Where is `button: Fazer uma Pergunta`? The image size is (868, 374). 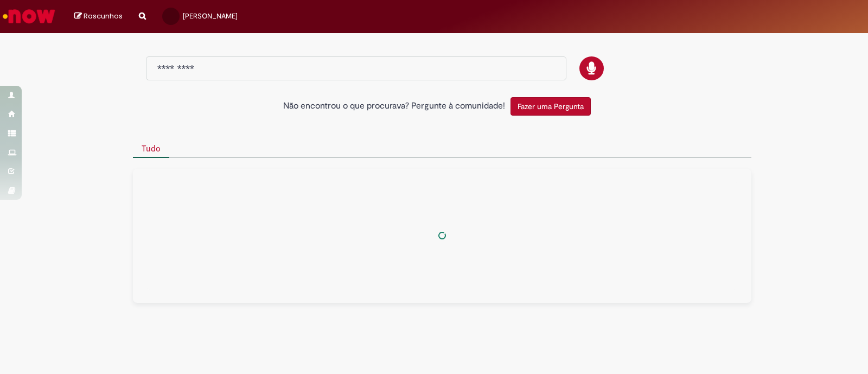 button: Fazer uma Pergunta is located at coordinates (550, 106).